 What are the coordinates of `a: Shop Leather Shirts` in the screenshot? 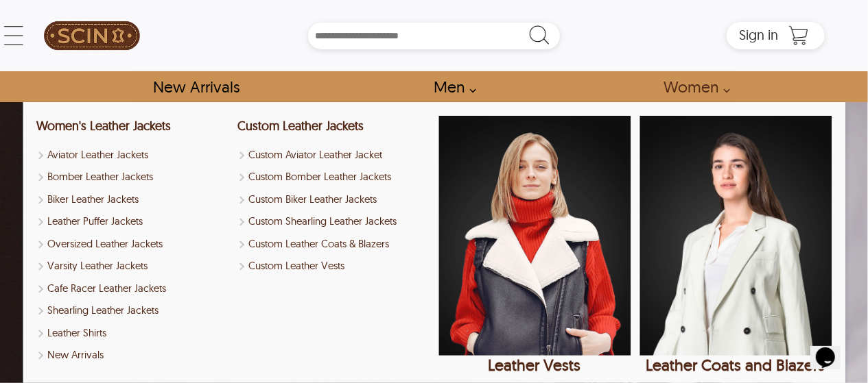 It's located at (133, 333).